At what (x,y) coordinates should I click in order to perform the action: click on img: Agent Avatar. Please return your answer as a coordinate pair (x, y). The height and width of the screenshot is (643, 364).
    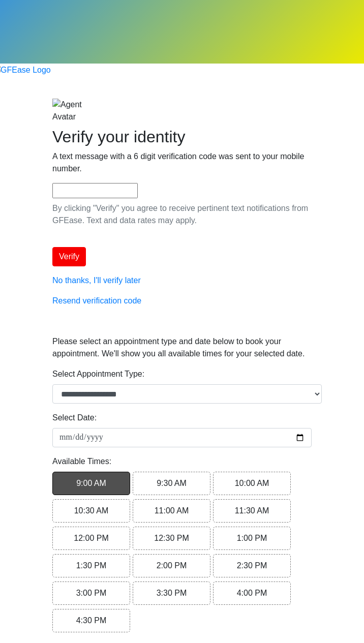
    Looking at the image, I should click on (67, 111).